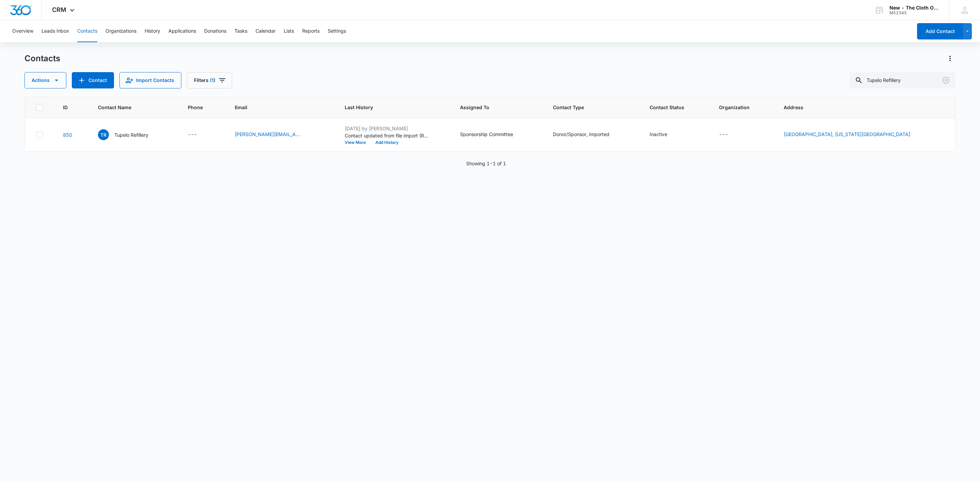 This screenshot has width=980, height=482. What do you see at coordinates (87, 31) in the screenshot?
I see `button: Contacts` at bounding box center [87, 31].